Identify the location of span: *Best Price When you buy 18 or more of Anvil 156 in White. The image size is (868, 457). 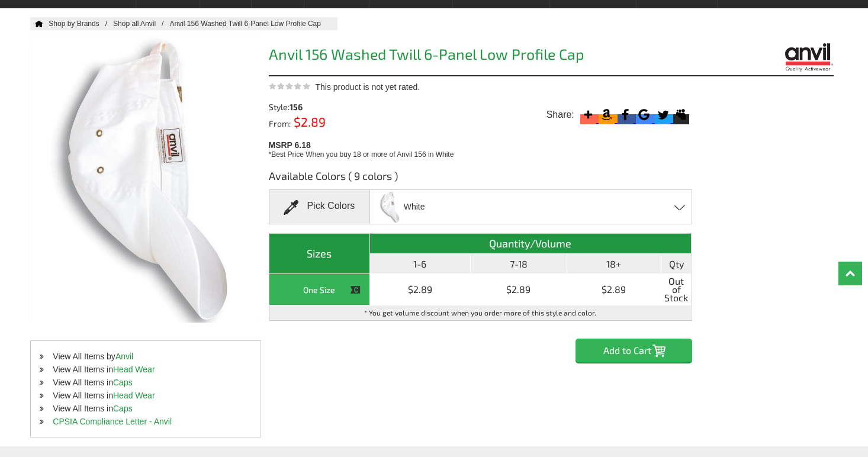
(361, 154).